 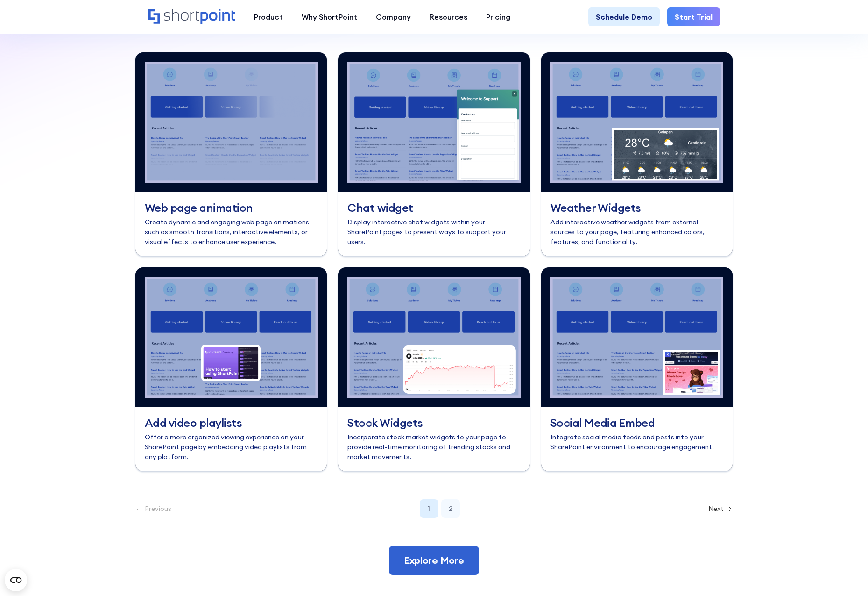 What do you see at coordinates (693, 17) in the screenshot?
I see `a: Start Trial` at bounding box center [693, 17].